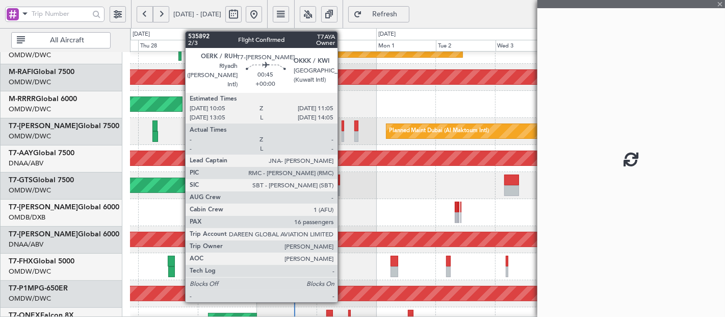  Describe the element at coordinates (466, 46) in the screenshot. I see `div: Tue 2` at that location.